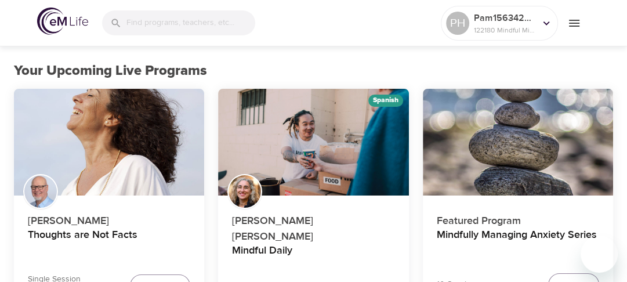 This screenshot has width=627, height=282. I want to click on button: Thoughts are Not Facts, so click(109, 142).